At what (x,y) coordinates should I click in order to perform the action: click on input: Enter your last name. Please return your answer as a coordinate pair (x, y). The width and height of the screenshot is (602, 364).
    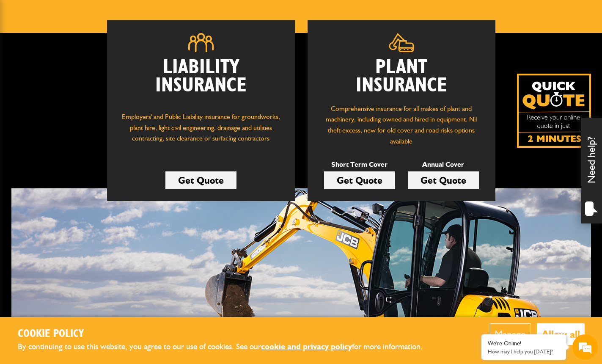
    Looking at the image, I should click on (83, 88).